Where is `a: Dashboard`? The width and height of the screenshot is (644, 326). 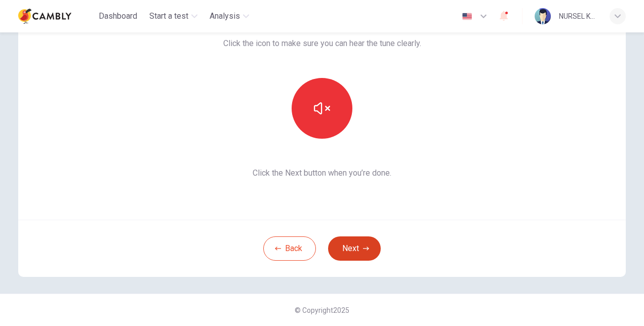 a: Dashboard is located at coordinates (118, 16).